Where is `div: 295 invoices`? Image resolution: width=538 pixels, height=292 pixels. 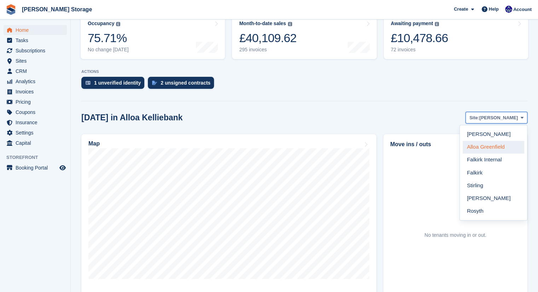
div: 295 invoices is located at coordinates (268, 49).